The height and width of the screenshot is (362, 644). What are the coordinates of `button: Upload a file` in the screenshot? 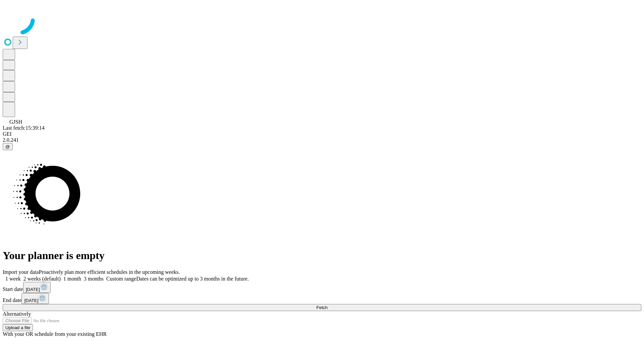 It's located at (18, 327).